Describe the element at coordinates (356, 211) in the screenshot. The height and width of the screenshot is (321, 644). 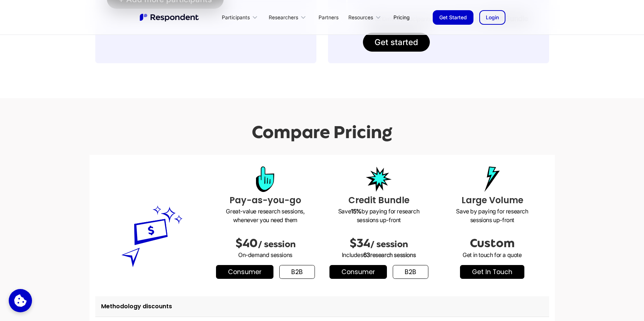
I see `strong: 15%` at that location.